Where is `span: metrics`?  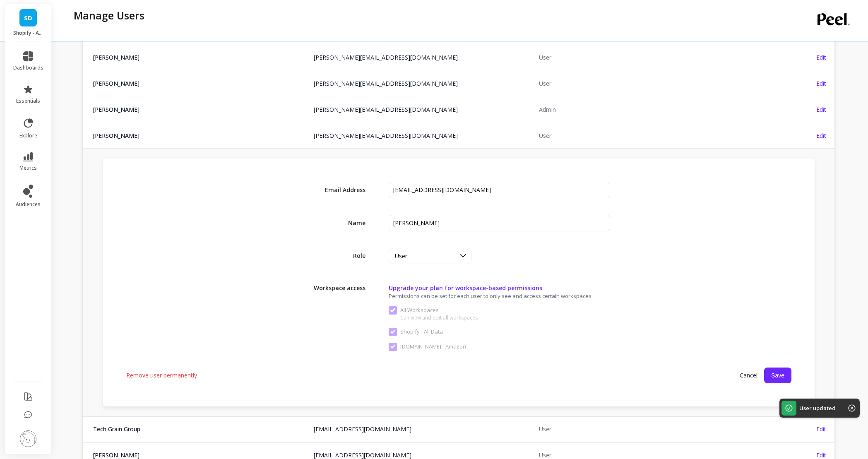 span: metrics is located at coordinates (28, 168).